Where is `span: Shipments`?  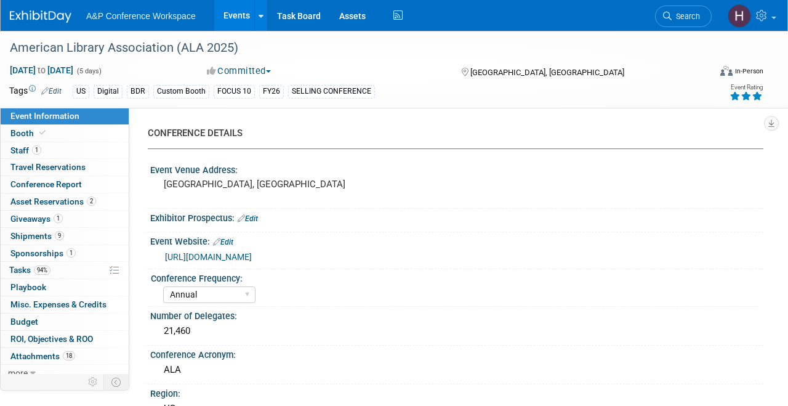 span: Shipments is located at coordinates (37, 236).